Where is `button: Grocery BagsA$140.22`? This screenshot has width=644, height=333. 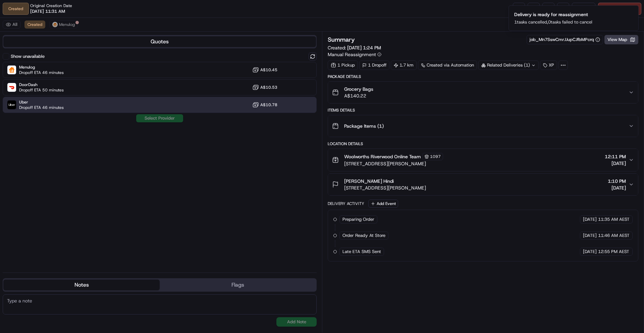 button: Grocery BagsA$140.22 is located at coordinates (483, 93).